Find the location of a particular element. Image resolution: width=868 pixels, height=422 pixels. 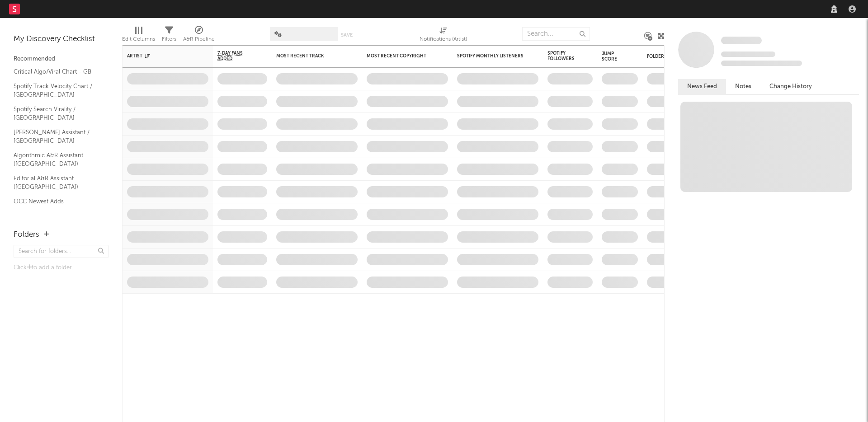

button: Save is located at coordinates (347, 35).